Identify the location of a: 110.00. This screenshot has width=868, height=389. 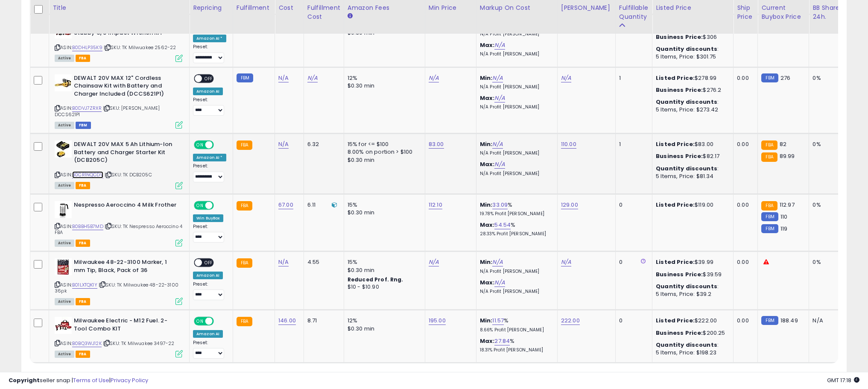
(569, 144).